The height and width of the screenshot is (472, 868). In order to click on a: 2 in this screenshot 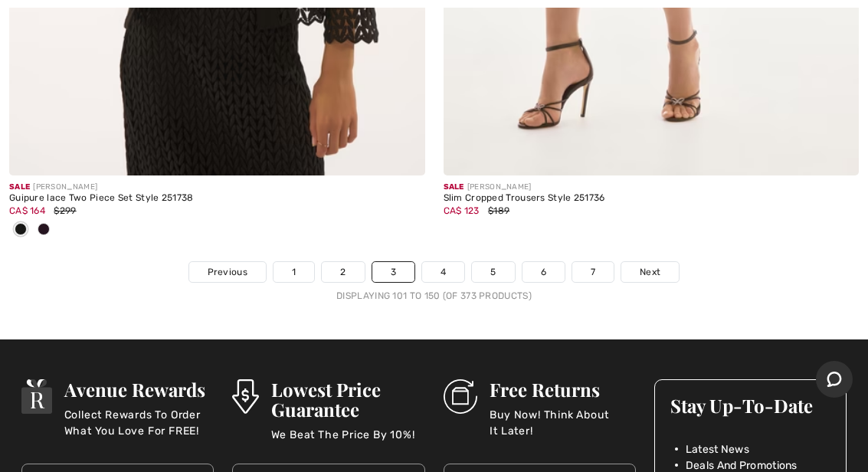, I will do `click(343, 272)`.